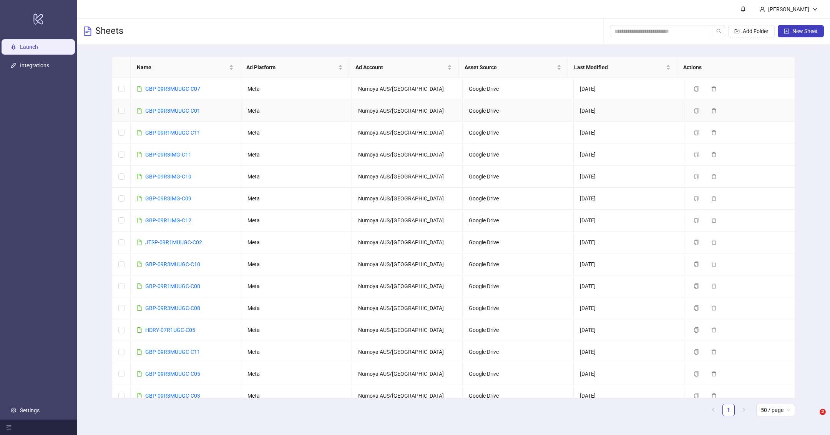 Image resolution: width=830 pixels, height=435 pixels. What do you see at coordinates (174, 242) in the screenshot?
I see `a: JTSP-09R1MUUGC-C02` at bounding box center [174, 242].